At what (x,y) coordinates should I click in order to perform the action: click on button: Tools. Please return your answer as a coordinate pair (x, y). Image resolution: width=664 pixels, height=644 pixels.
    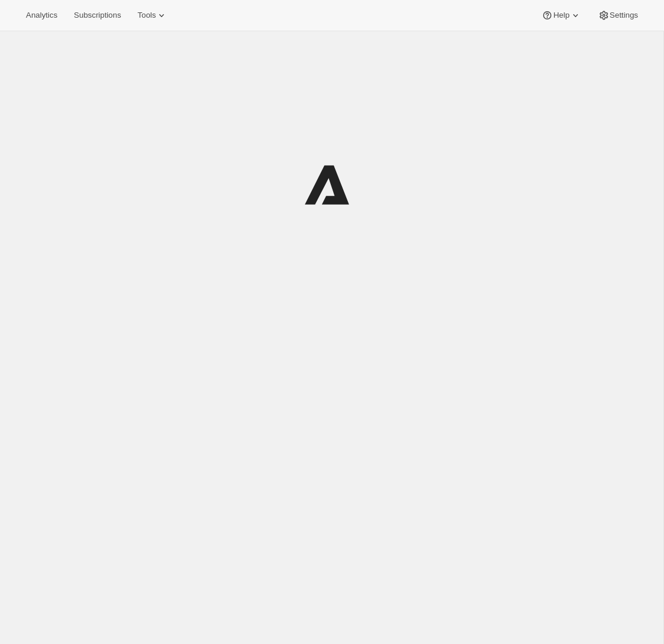
    Looking at the image, I should click on (152, 15).